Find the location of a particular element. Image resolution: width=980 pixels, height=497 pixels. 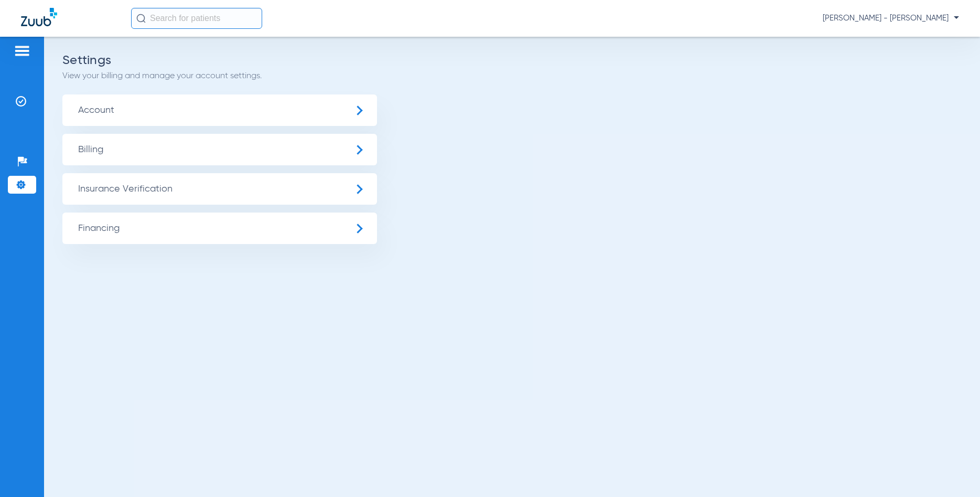

span: Account is located at coordinates (220, 110).